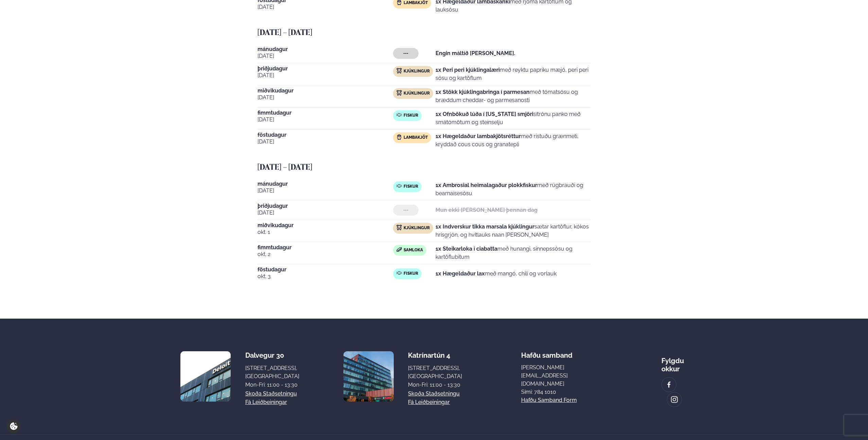  I want to click on span: okt. 3, so click(325, 277).